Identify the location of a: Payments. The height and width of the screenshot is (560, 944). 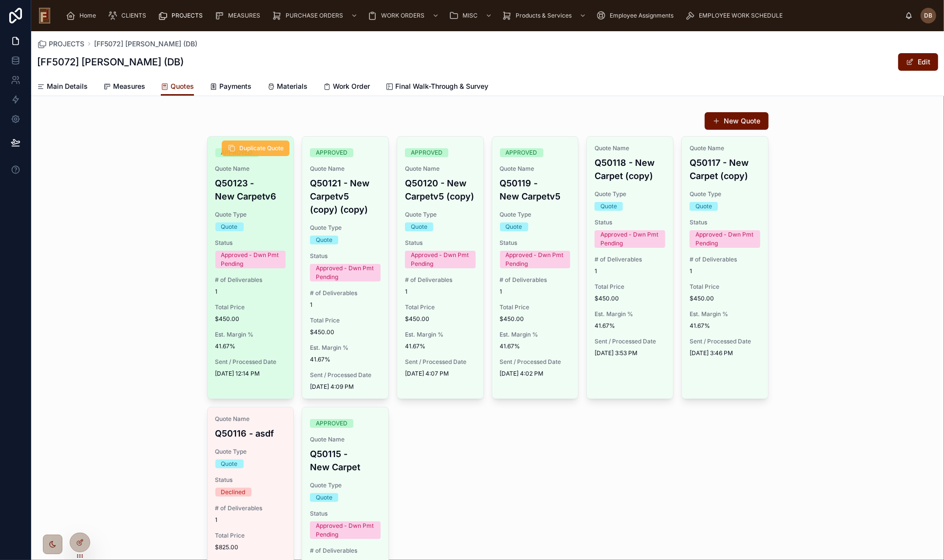
(231, 87).